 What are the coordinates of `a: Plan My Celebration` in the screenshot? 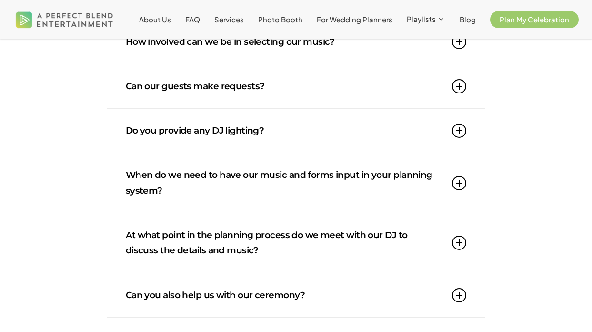 It's located at (534, 20).